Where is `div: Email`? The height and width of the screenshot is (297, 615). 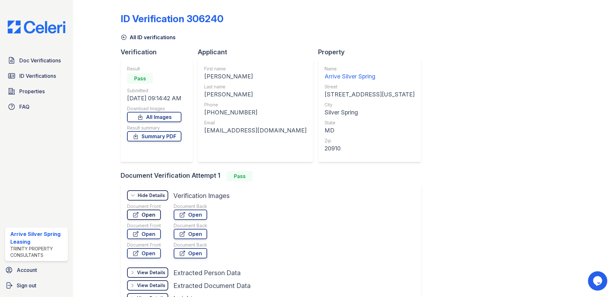 div: Email is located at coordinates (255, 123).